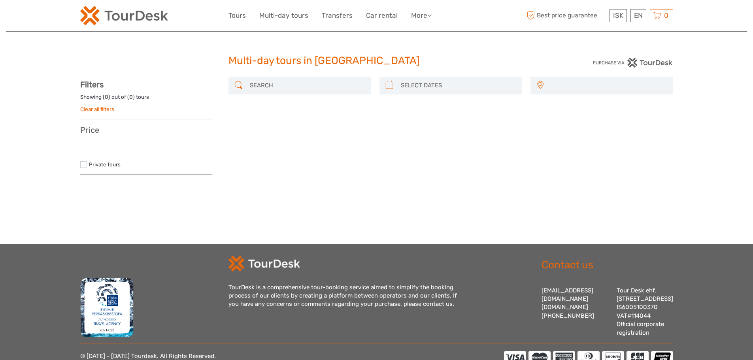 Image resolution: width=753 pixels, height=360 pixels. I want to click on span: Best price guarantee, so click(566, 15).